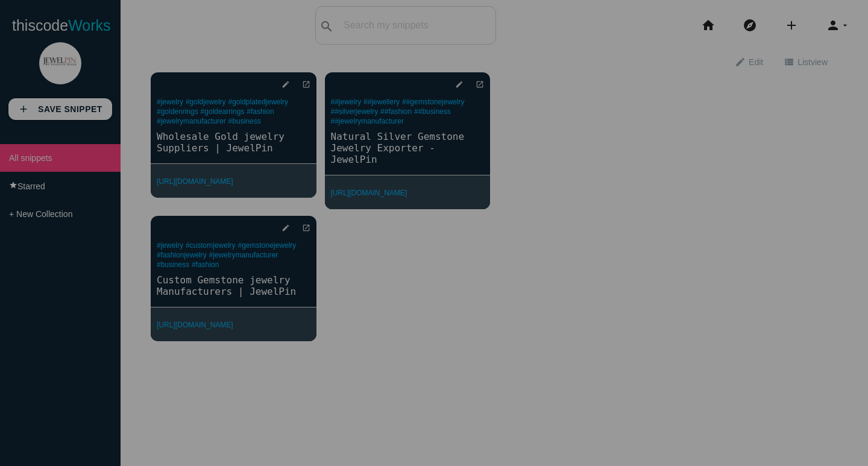 The height and width of the screenshot is (466, 868). Describe the element at coordinates (32, 186) in the screenshot. I see `span: Starred` at that location.